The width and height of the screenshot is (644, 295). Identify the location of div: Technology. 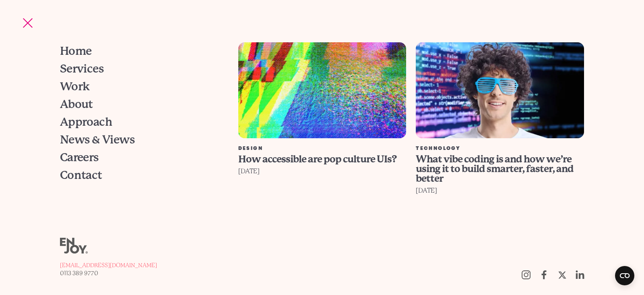
(500, 149).